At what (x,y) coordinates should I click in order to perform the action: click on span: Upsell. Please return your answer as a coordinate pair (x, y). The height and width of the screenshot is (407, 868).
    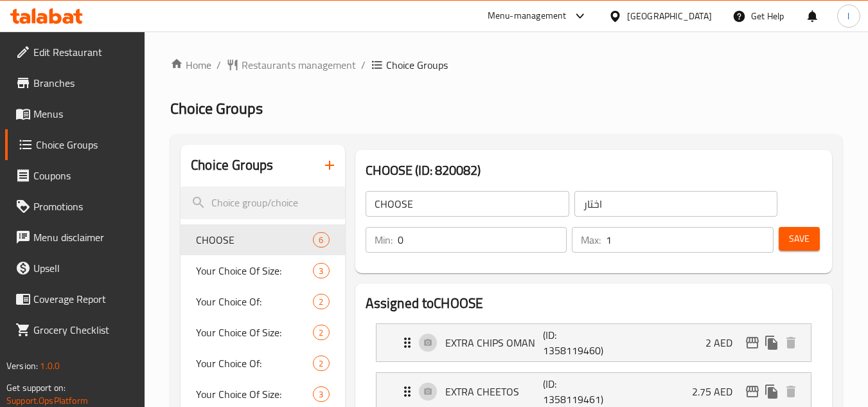
    Looking at the image, I should click on (85, 268).